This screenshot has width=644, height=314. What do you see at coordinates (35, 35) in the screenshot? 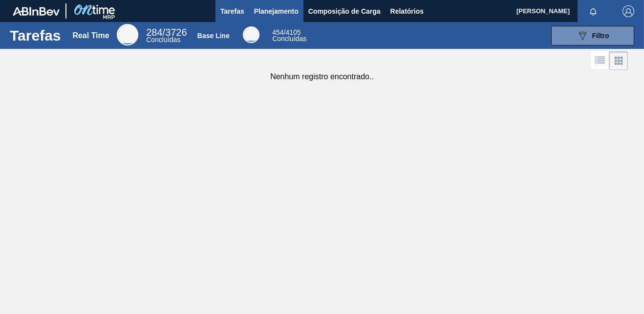
I see `h1: Tarefas` at bounding box center [35, 35].